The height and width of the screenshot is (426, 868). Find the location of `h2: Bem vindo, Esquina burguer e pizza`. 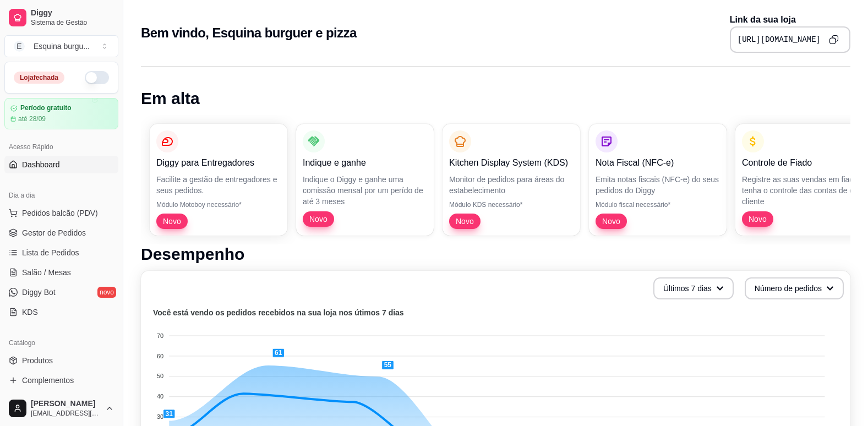

h2: Bem vindo, Esquina burguer e pizza is located at coordinates (249, 33).